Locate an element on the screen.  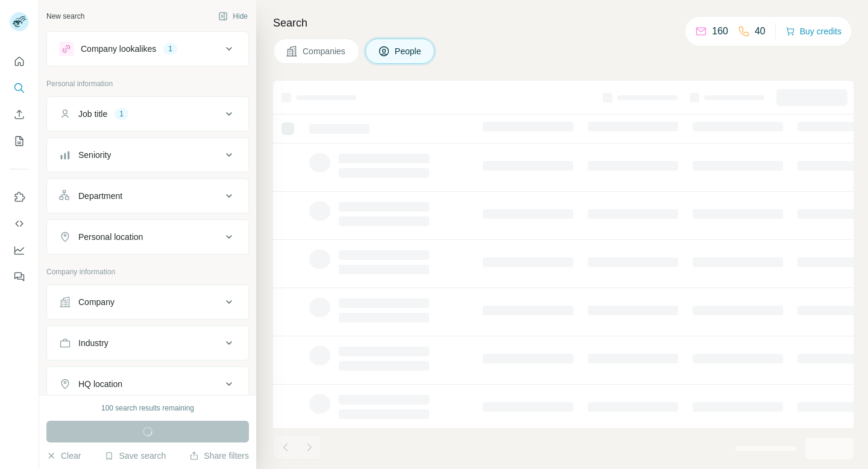
div: Job title is located at coordinates (93, 114).